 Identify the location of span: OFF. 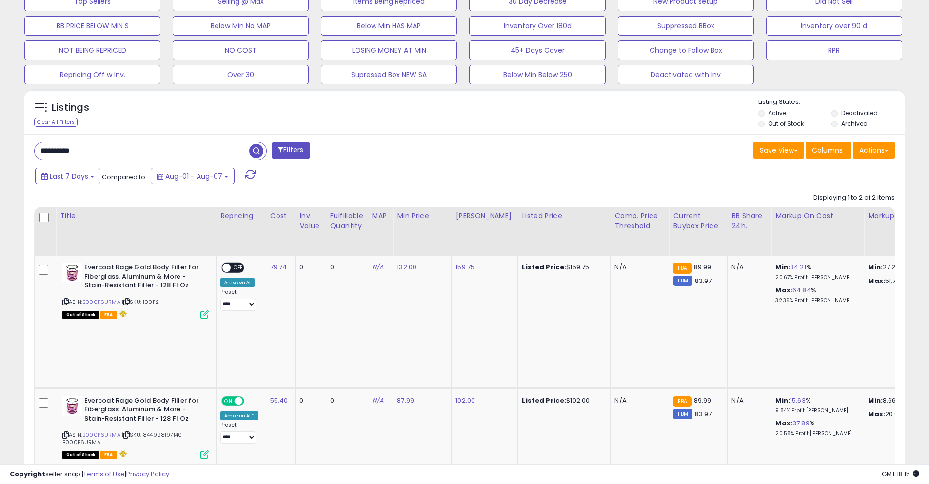
(251, 400).